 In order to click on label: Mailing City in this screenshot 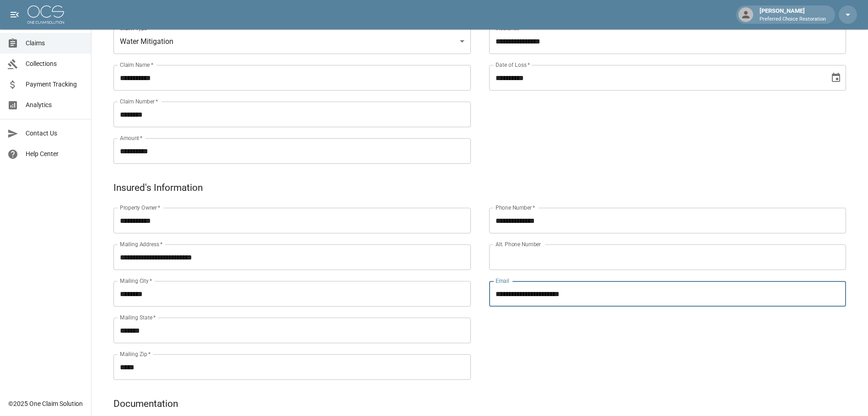, I will do `click(136, 280)`.